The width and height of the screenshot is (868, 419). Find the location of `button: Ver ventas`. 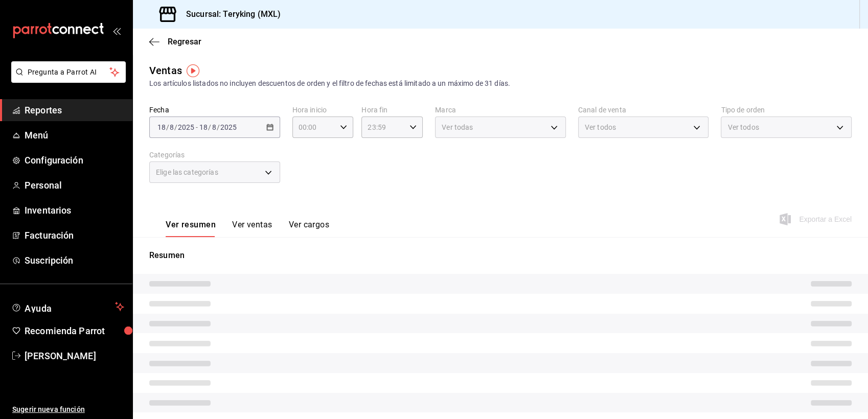

button: Ver ventas is located at coordinates (252, 229).